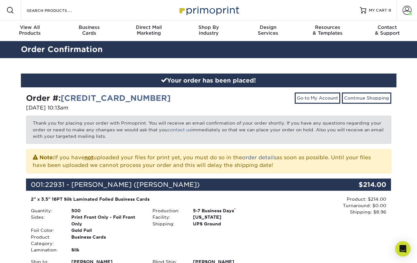 This screenshot has height=263, width=417. I want to click on div: Your order has been placed!, so click(209, 81).